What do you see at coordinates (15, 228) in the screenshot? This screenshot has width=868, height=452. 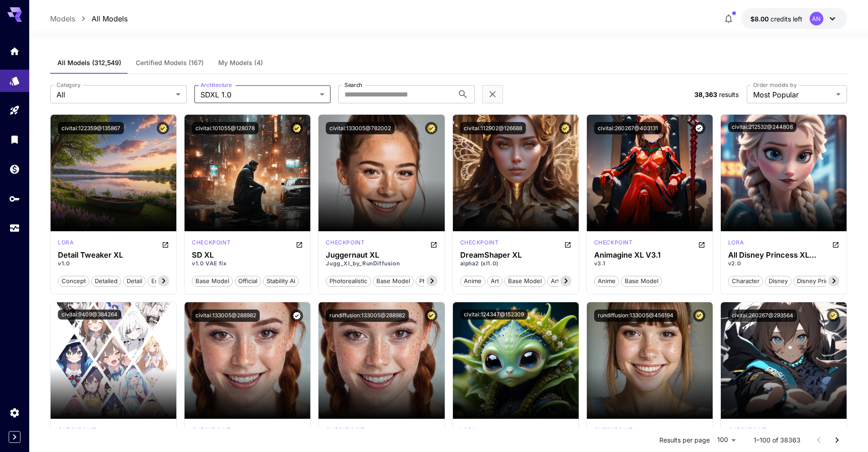 I see `div: Usage` at bounding box center [15, 228].